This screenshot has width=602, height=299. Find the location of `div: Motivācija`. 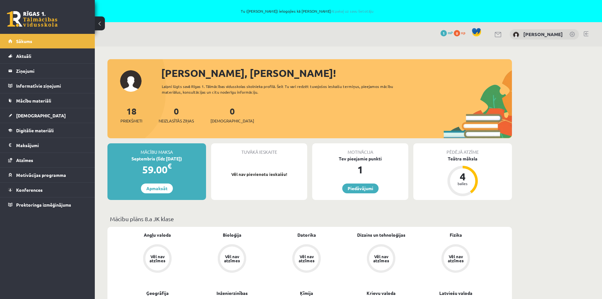

div: Motivācija is located at coordinates (360, 149).